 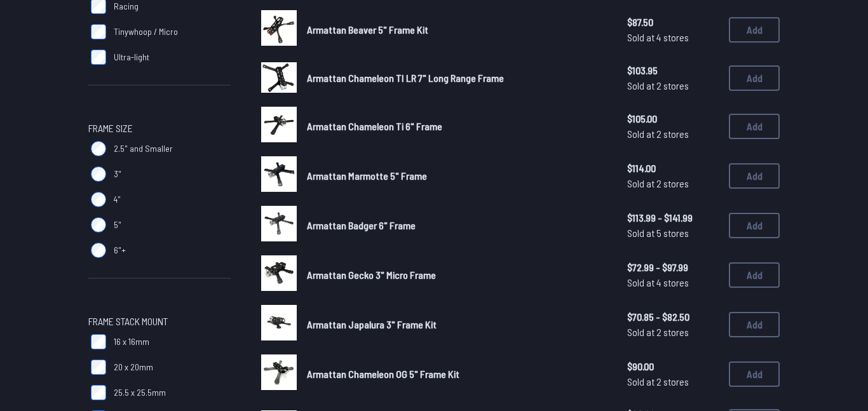 I want to click on span: Armattan Badger 6" Frame, so click(x=361, y=225).